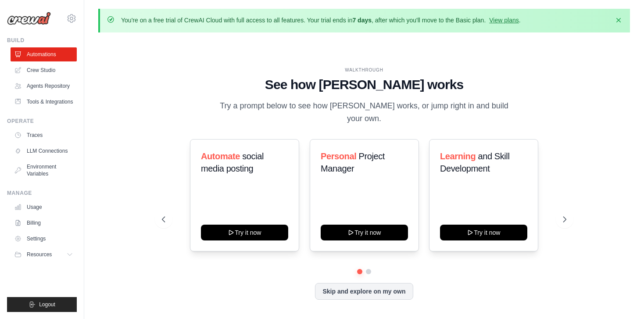 This screenshot has height=319, width=644. I want to click on a: LLM Connections, so click(44, 151).